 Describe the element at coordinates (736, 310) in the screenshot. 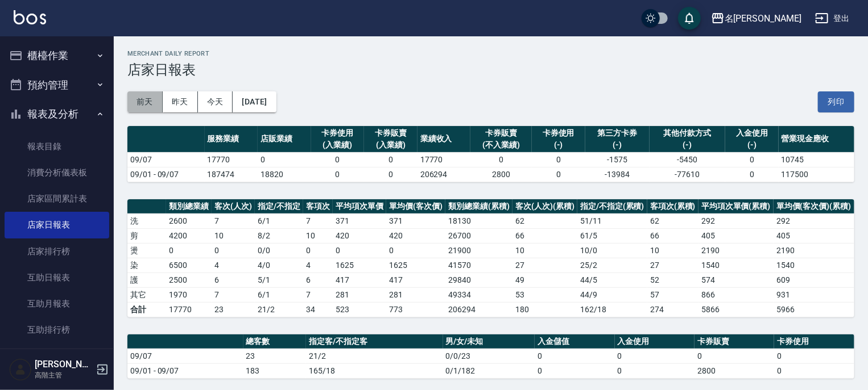

I see `td: 5866` at that location.